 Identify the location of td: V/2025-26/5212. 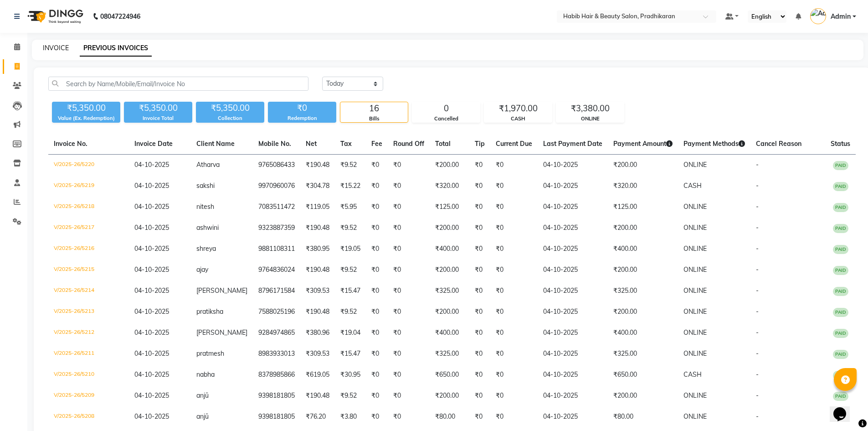
(89, 333).